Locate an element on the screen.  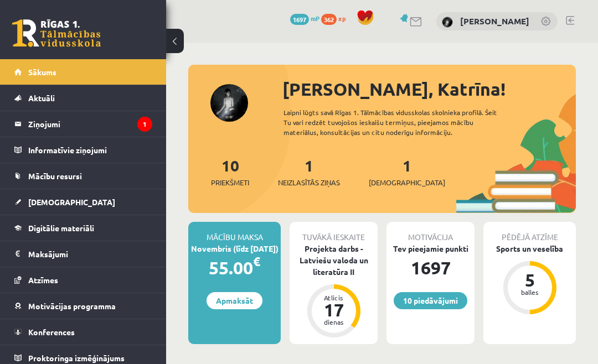
a: Rīgas 1. Tālmācības vidusskola is located at coordinates (57, 33).